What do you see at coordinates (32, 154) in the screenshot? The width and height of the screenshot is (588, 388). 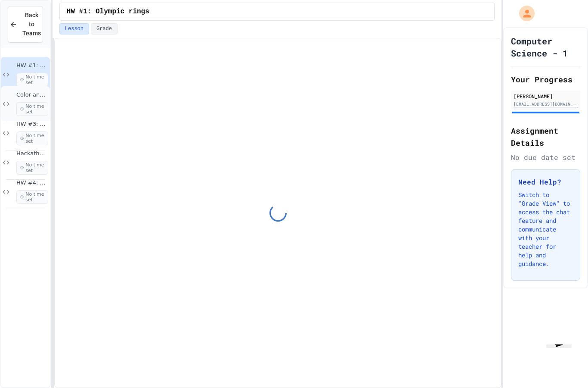 I see `span: Hackathon empoji` at bounding box center [32, 154].